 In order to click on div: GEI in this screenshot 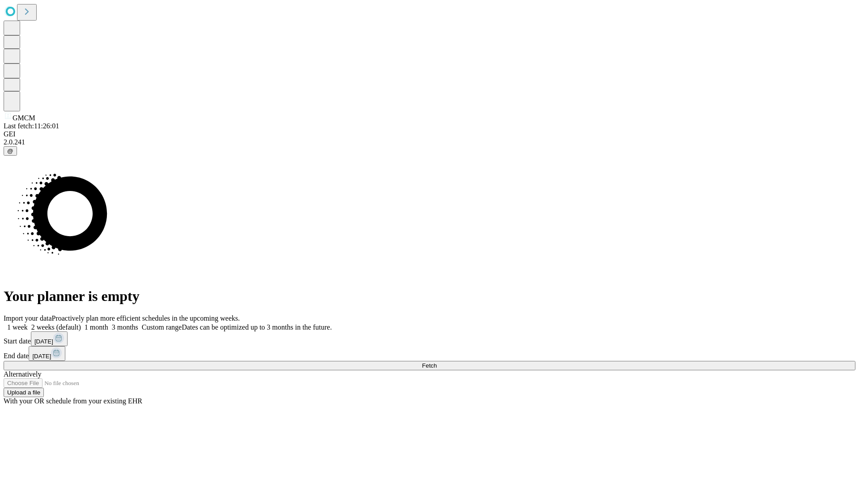, I will do `click(429, 134)`.